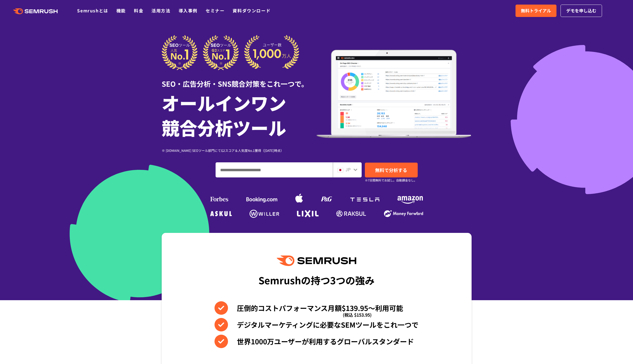 The width and height of the screenshot is (633, 364). Describe the element at coordinates (316, 260) in the screenshot. I see `img: Semrush` at that location.